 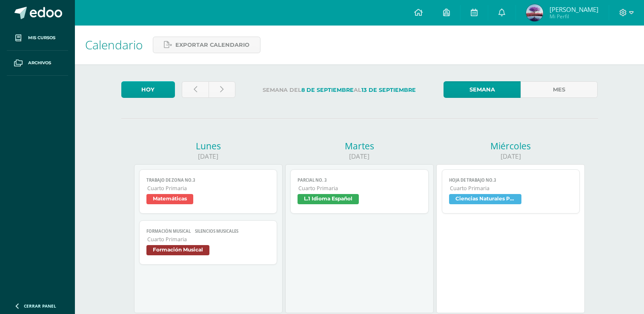 I want to click on span: FORMACIÓN MUSICAL  SILENCIOS MUSICALES, so click(x=208, y=231).